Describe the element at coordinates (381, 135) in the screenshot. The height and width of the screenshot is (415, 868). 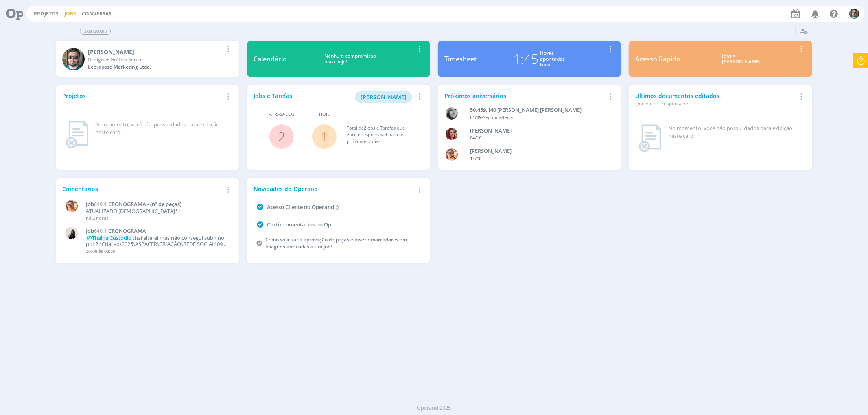
I see `div: Total de Jobs e Tarefas que você é responsável para os próximos 7 dias` at that location.